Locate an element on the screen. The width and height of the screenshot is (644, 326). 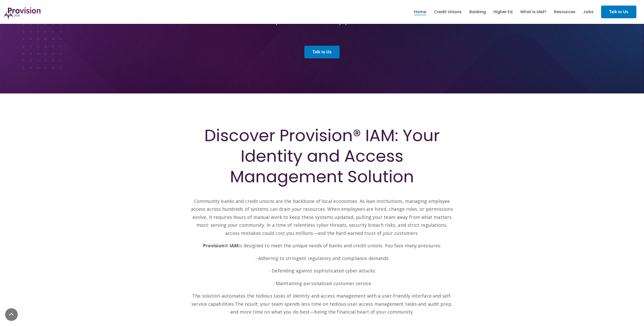
a: Resources is located at coordinates (565, 12).